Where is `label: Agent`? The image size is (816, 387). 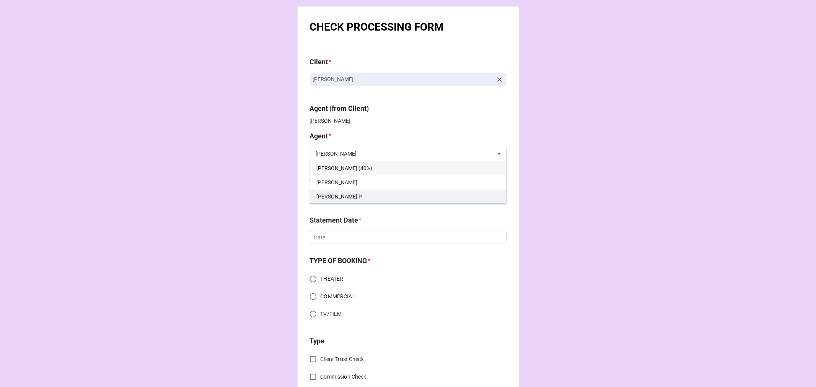
label: Agent is located at coordinates (319, 136).